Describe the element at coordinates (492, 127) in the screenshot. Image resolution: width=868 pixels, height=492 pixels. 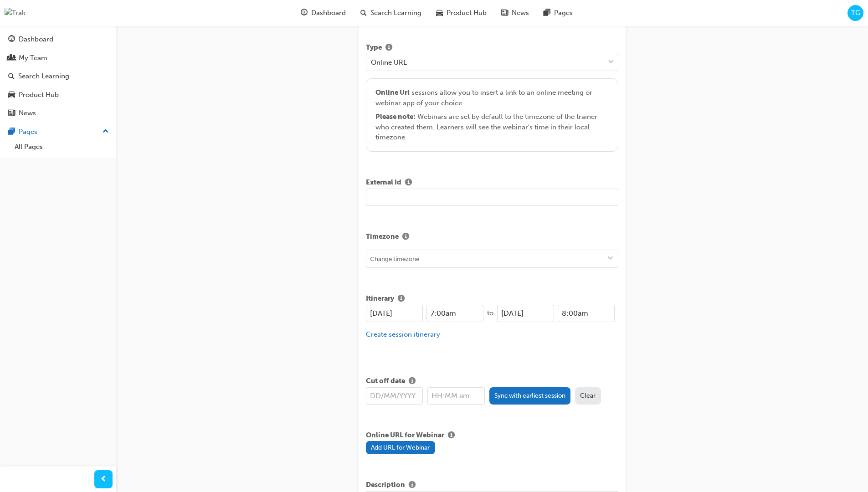
I see `div: Webinars are set by default to the timezone of the trainer who created them. Learners will see th...` at that location.